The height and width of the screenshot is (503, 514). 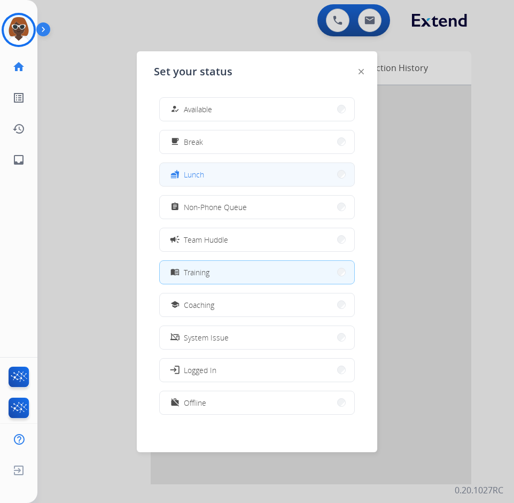 What do you see at coordinates (194, 174) in the screenshot?
I see `span: Lunch` at bounding box center [194, 174].